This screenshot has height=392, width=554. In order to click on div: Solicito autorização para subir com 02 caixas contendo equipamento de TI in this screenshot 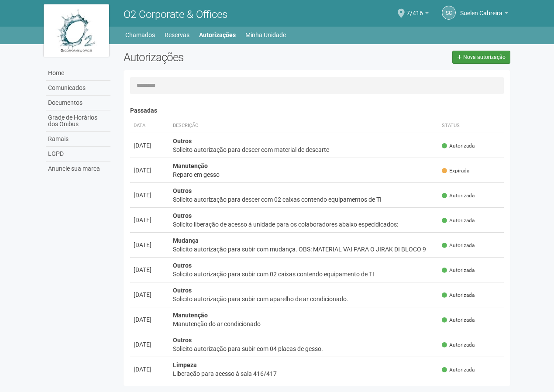, I will do `click(304, 274)`.